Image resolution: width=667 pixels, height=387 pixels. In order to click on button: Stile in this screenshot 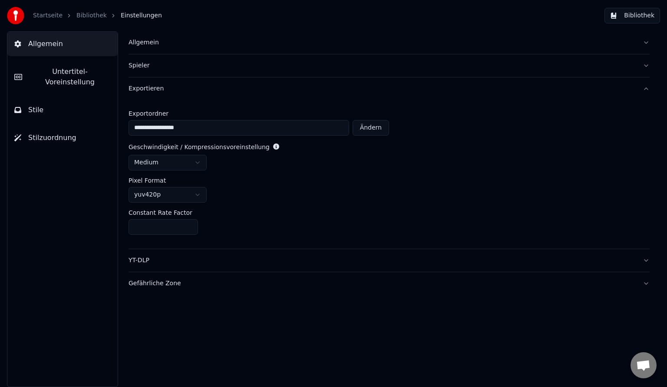, I will do `click(63, 110)`.